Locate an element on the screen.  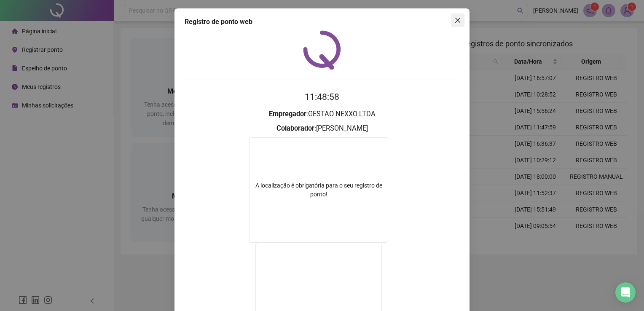
button: Close is located at coordinates (458, 20).